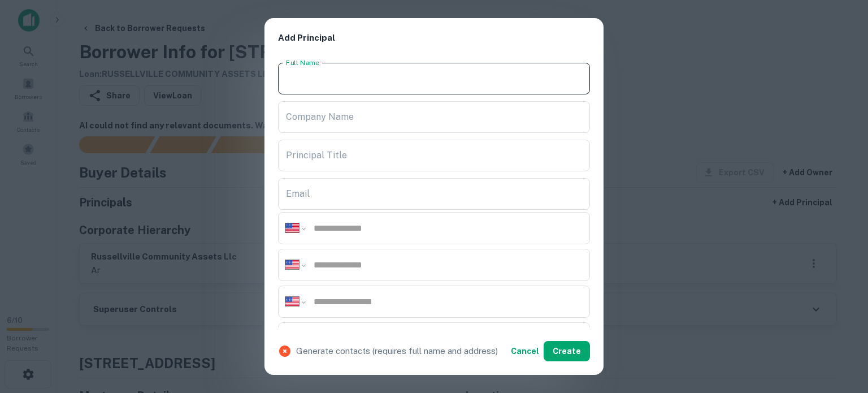 This screenshot has width=868, height=393. What do you see at coordinates (434, 38) in the screenshot?
I see `h2: Add Principal` at bounding box center [434, 38].